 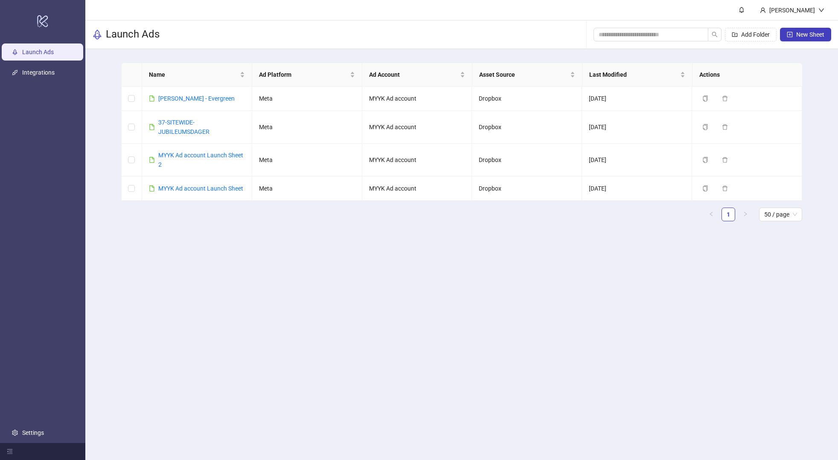 I want to click on span: right, so click(x=745, y=214).